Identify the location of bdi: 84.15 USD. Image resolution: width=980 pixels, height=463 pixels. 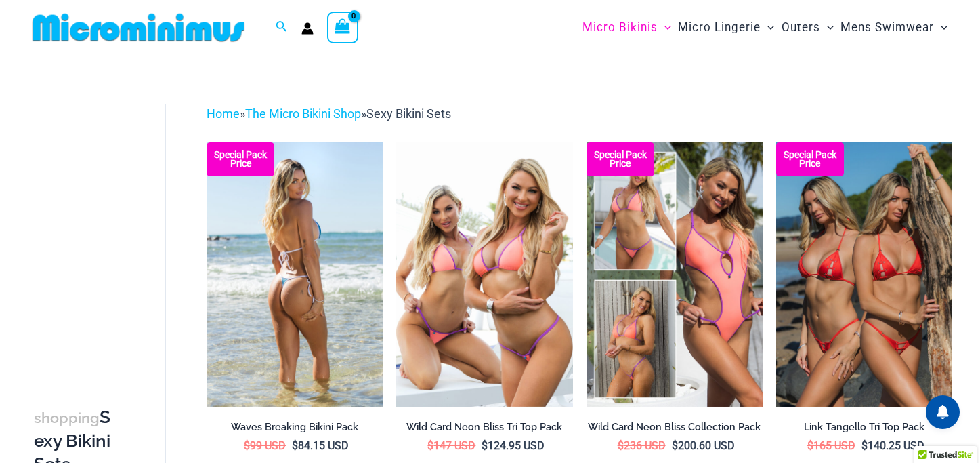
(321, 446).